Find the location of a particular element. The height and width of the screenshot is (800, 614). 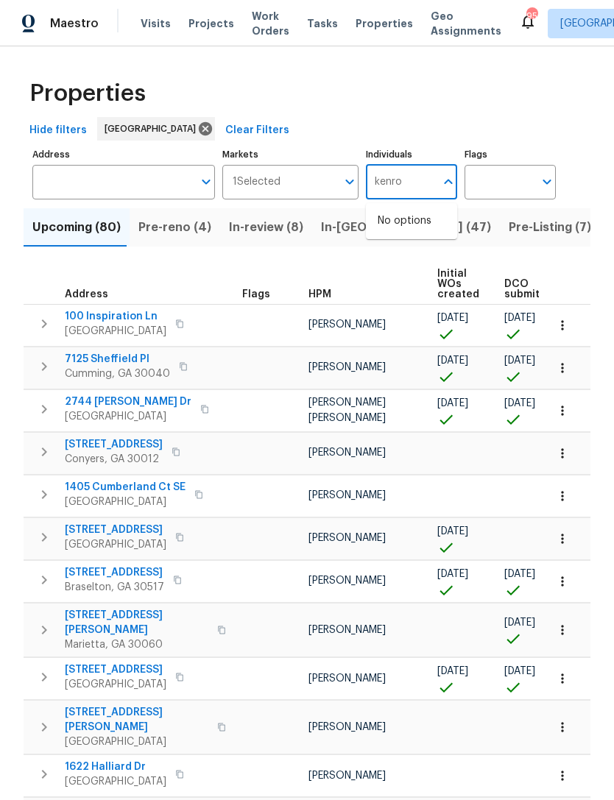

span: Clear Filters is located at coordinates (257, 130).